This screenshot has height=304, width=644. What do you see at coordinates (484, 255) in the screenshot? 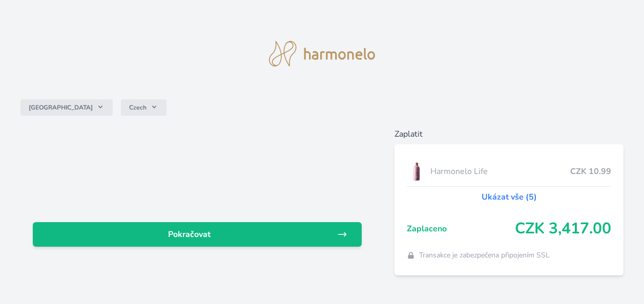
I see `span: Transakce je zabezpečena připojením SSL` at bounding box center [484, 255].